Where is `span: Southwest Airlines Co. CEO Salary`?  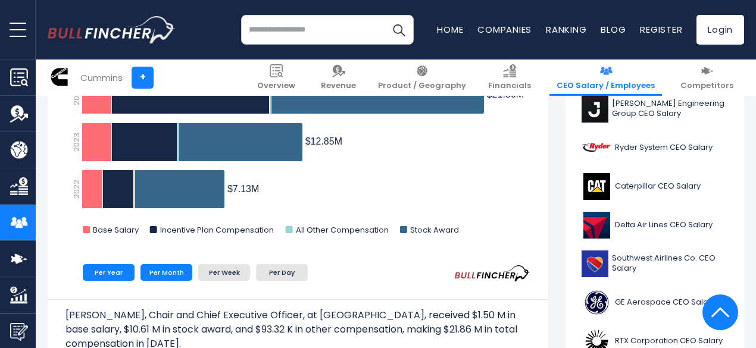 span: Southwest Airlines Co. CEO Salary is located at coordinates (670, 264).